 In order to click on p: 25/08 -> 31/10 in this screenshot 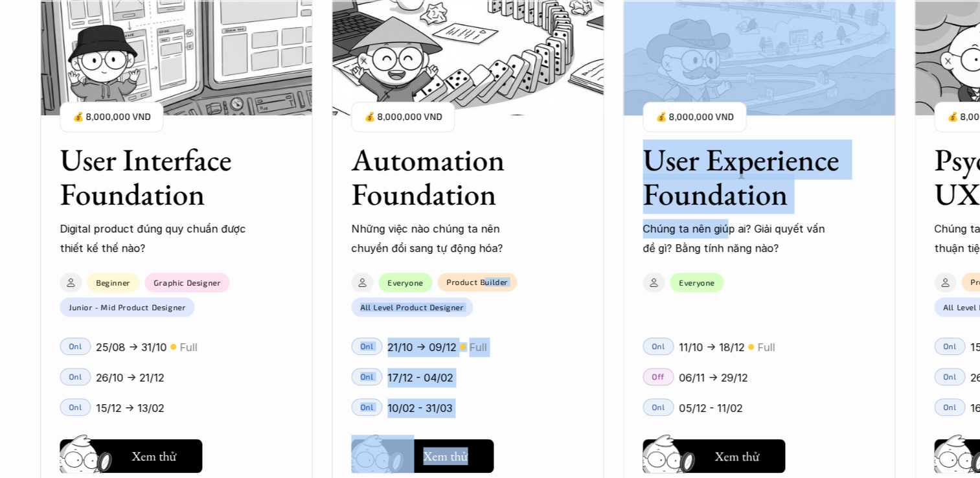, I will do `click(130, 347)`.